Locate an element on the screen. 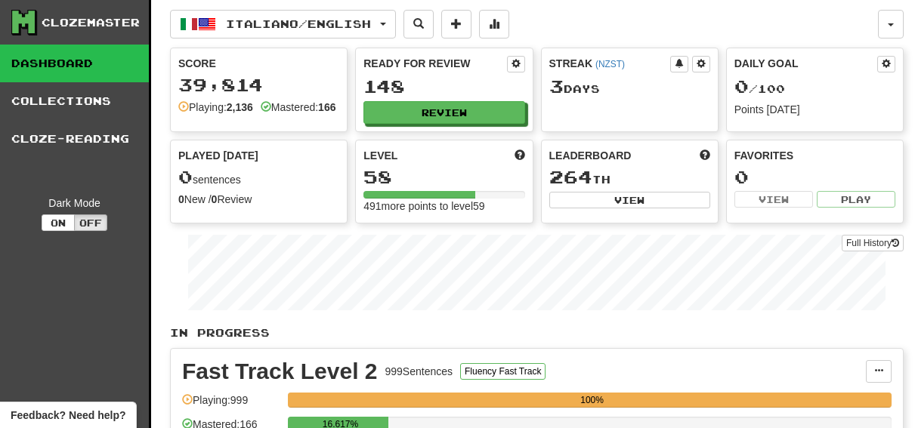  div: Day s is located at coordinates (629, 87).